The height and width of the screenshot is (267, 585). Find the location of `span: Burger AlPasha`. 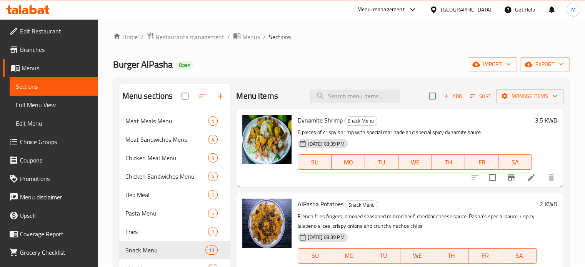

span: Burger AlPasha is located at coordinates (143, 64).